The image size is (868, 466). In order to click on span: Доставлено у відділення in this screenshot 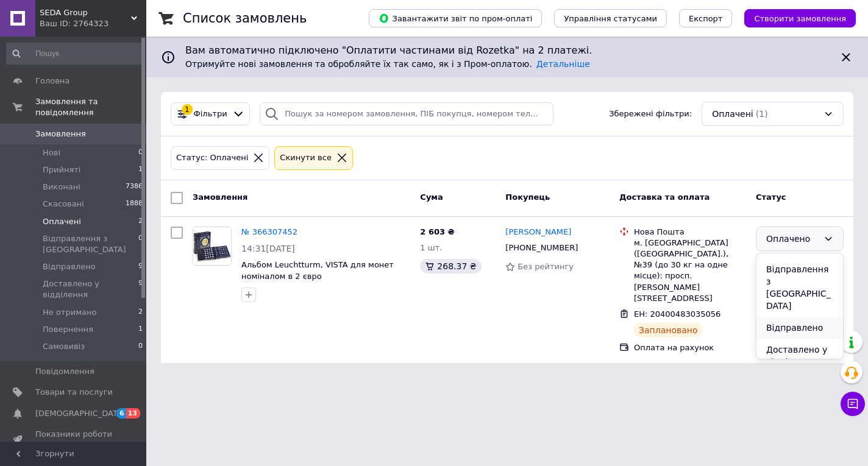, I will do `click(90, 289)`.